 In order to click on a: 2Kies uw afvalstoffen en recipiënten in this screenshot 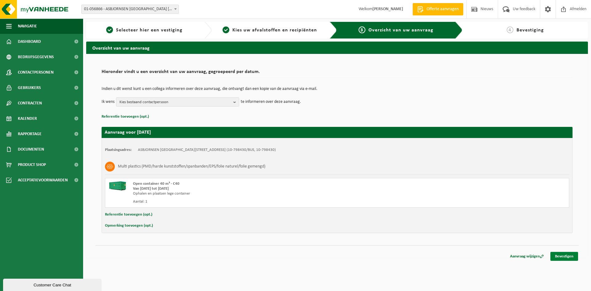, I will do `click(270, 30)`.